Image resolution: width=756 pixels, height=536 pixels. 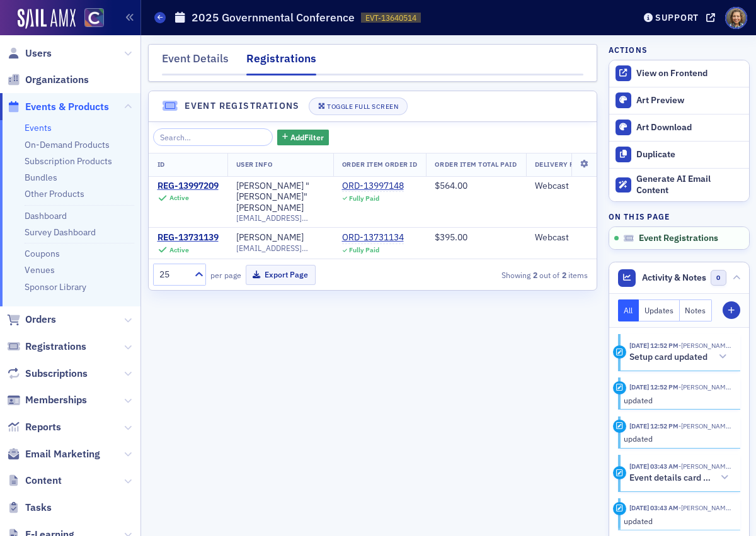 What do you see at coordinates (47, 374) in the screenshot?
I see `a: Subscriptions` at bounding box center [47, 374].